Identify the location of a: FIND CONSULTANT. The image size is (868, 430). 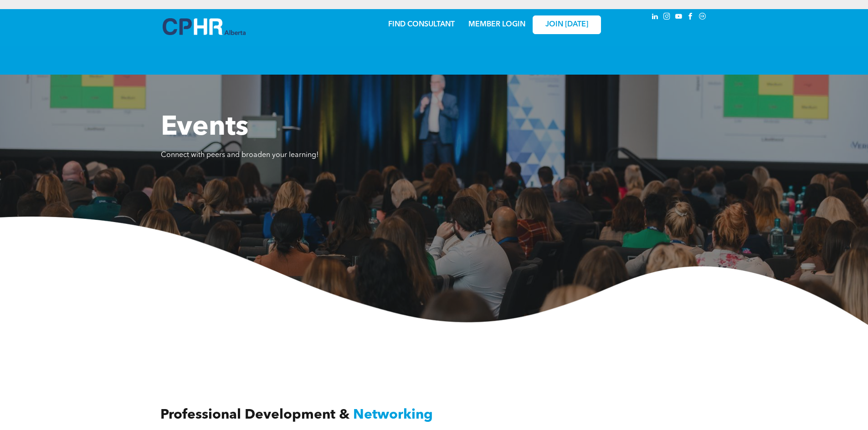
(421, 25).